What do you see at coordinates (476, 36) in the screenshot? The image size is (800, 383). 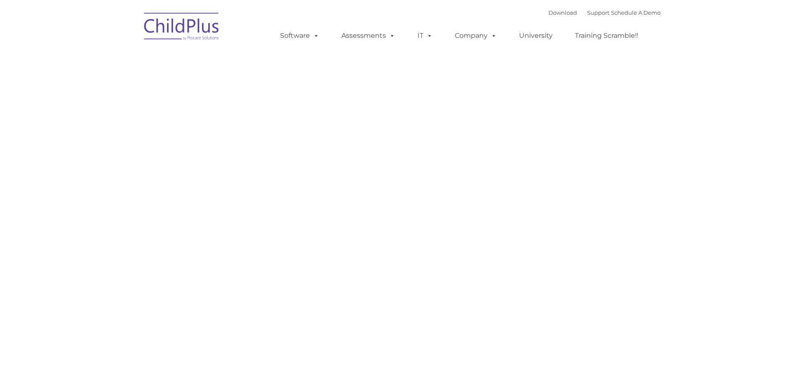 I see `a: Company` at bounding box center [476, 36].